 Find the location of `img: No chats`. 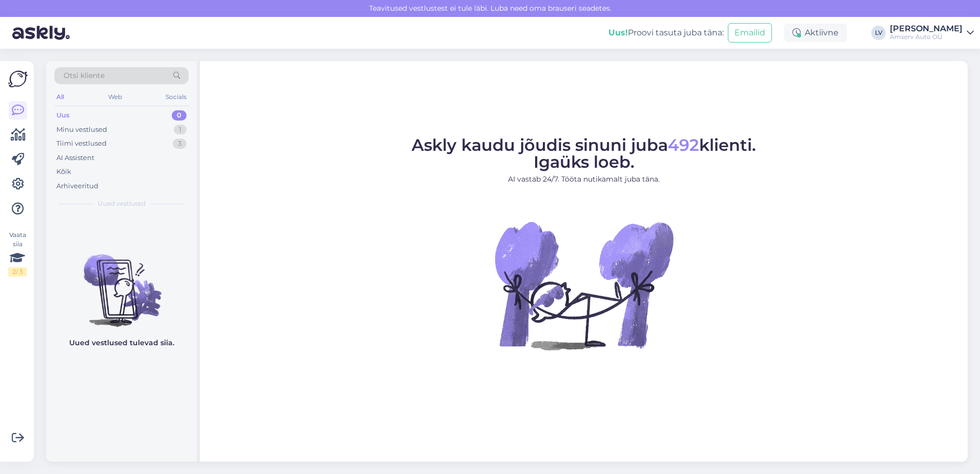

img: No chats is located at coordinates (121, 282).